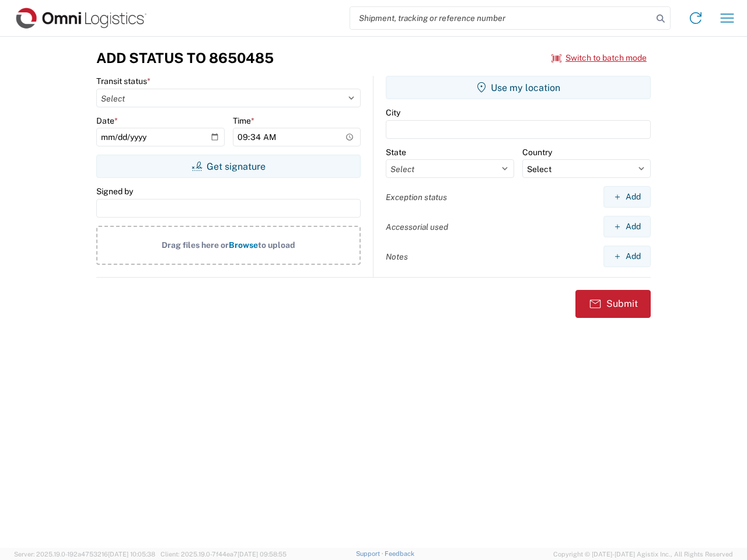 This screenshot has width=747, height=560. Describe the element at coordinates (393, 113) in the screenshot. I see `label: City` at that location.